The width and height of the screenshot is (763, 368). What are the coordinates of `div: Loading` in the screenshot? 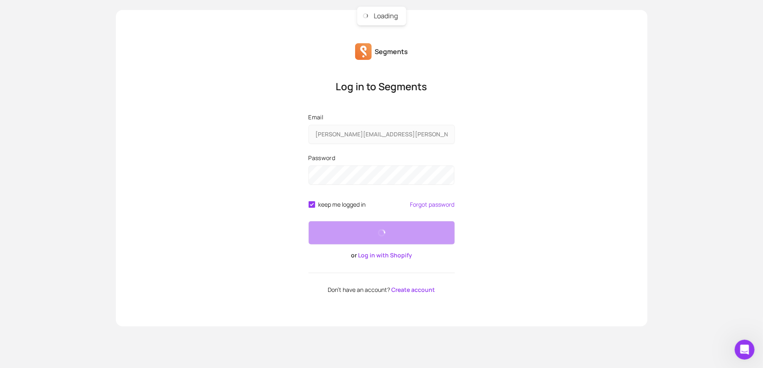 It's located at (386, 16).